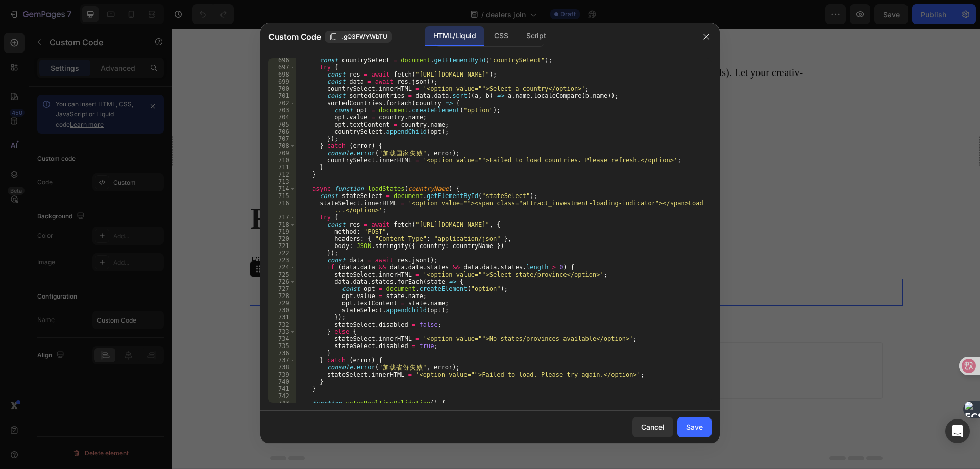  What do you see at coordinates (480, 348) in the screenshot?
I see `span: then drag & drop elements` at bounding box center [480, 348].